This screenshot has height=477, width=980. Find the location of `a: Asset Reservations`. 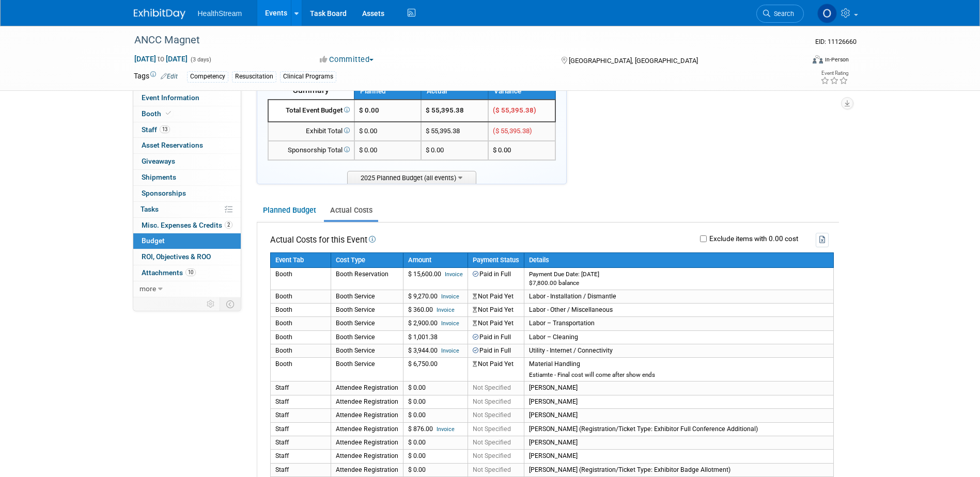

a: Asset Reservations is located at coordinates (187, 146).